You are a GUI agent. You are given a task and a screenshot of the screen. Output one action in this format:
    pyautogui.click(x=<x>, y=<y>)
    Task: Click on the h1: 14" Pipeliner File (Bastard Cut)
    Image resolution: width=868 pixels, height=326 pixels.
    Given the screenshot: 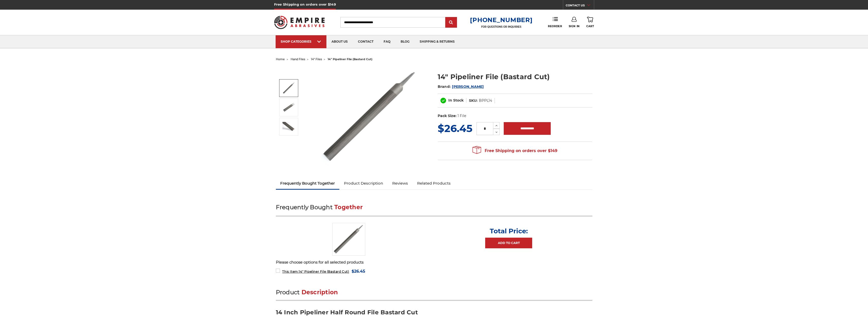 What is the action you would take?
    pyautogui.click(x=515, y=77)
    